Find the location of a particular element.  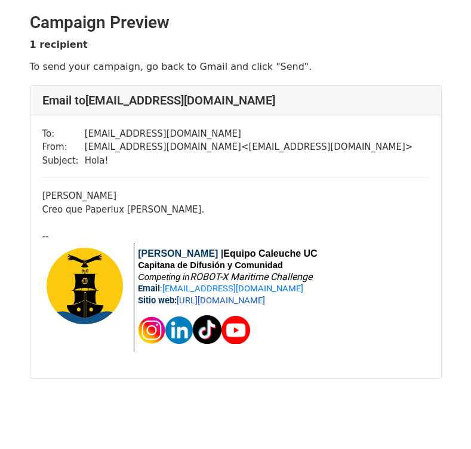

td: Subject: is located at coordinates (63, 161).